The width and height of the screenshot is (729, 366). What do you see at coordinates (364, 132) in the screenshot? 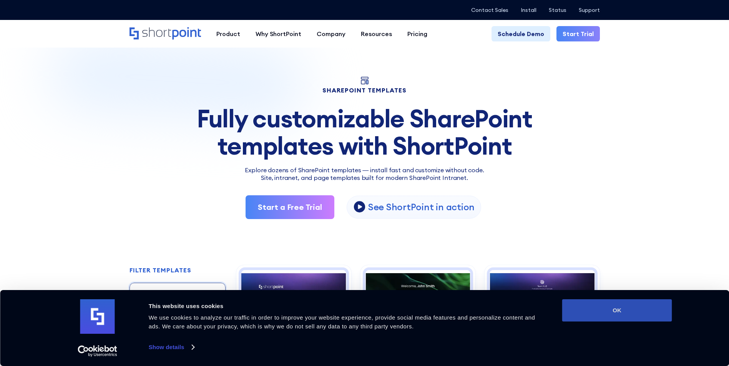
I see `div: Fully customizable SharePoint templates with ShortPoint` at bounding box center [364, 132].